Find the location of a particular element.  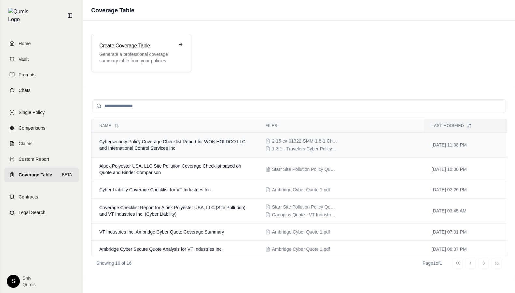

div: Last modified is located at coordinates (465, 126).